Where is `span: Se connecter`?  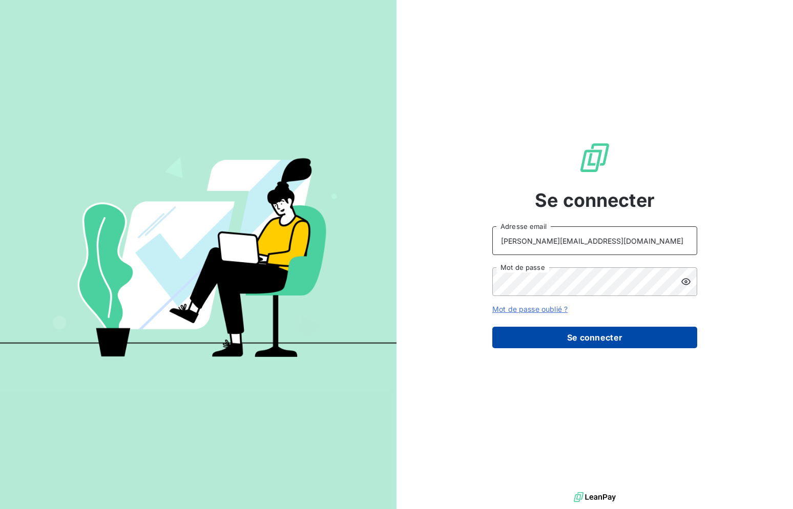
span: Se connecter is located at coordinates (594, 200).